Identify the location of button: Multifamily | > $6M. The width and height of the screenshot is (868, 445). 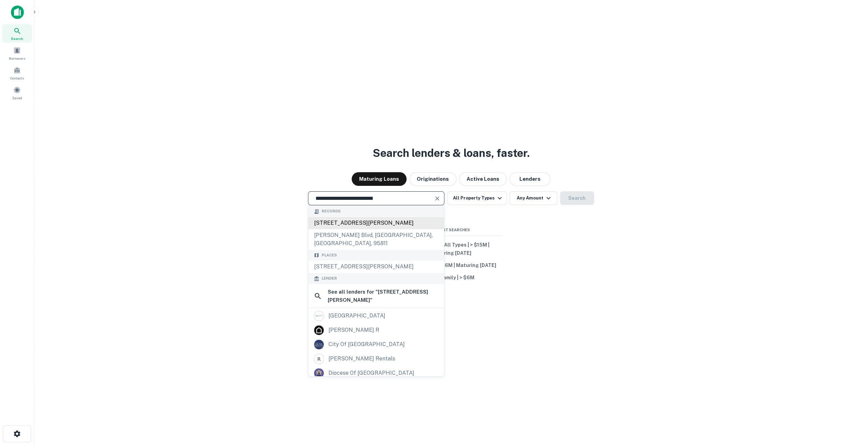
(451, 278).